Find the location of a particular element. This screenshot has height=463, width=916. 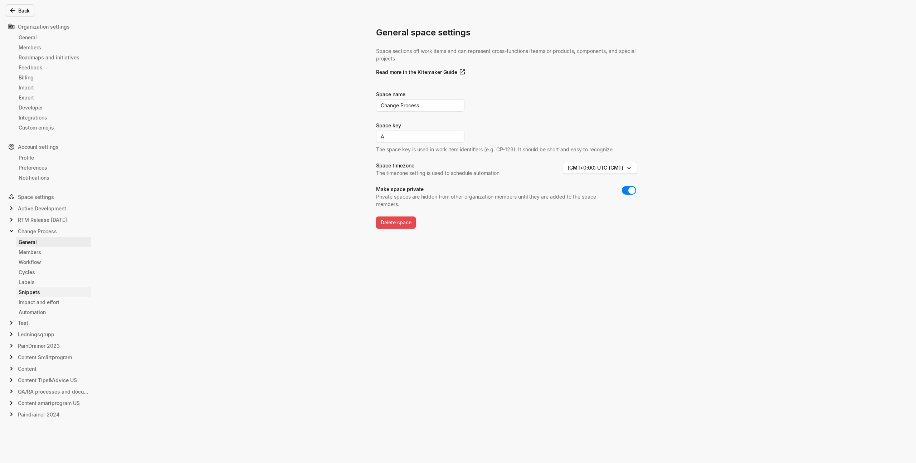

div: (GMT+0:00) UTC (GMT) is located at coordinates (596, 167).